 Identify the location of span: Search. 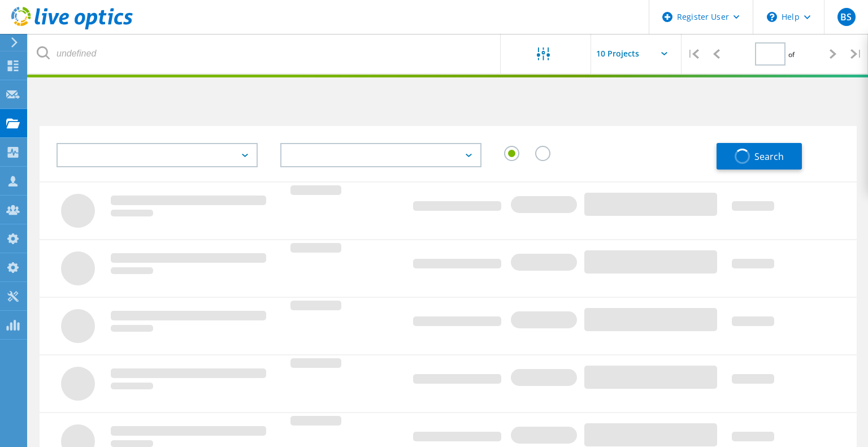
(769, 157).